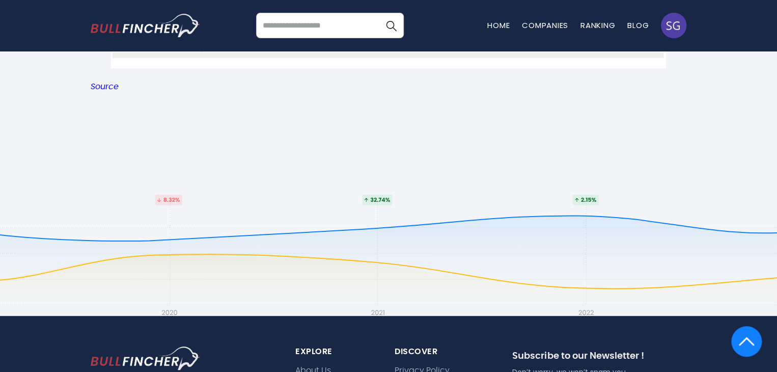  Describe the element at coordinates (333, 351) in the screenshot. I see `div: explore` at that location.